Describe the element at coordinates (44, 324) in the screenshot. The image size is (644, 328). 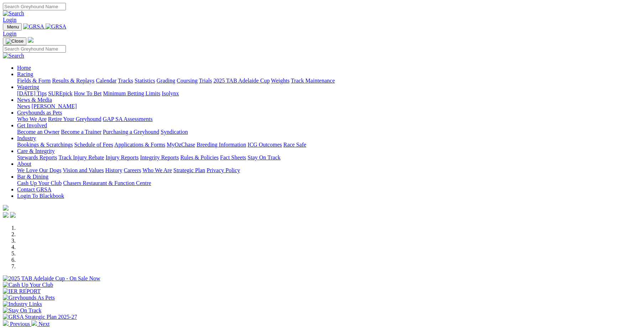
I see `span: Next` at that location.